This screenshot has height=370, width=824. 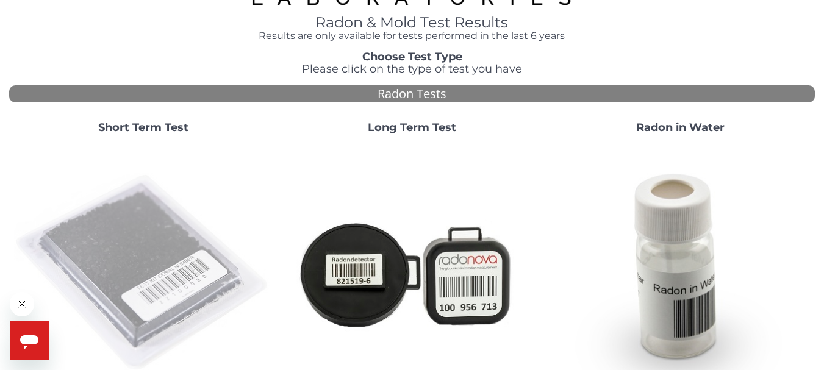 I want to click on span: Please click on the type of test you have, so click(x=412, y=69).